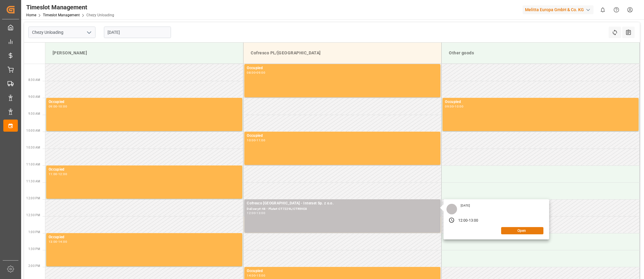  Describe the element at coordinates (616, 9) in the screenshot. I see `button: Help Center` at that location.